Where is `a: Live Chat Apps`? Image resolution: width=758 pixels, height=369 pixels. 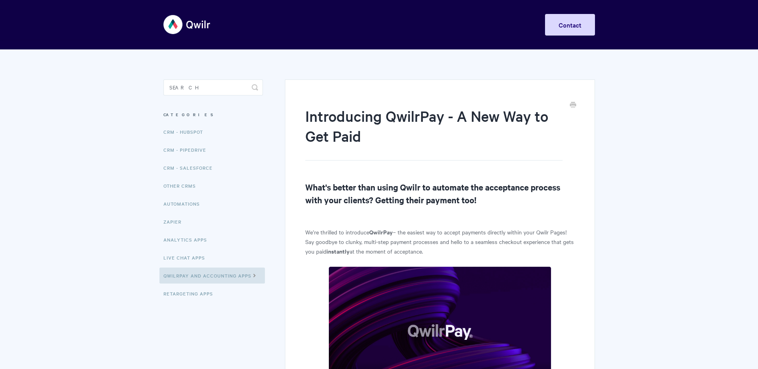
a: Live Chat Apps is located at coordinates (187, 258).